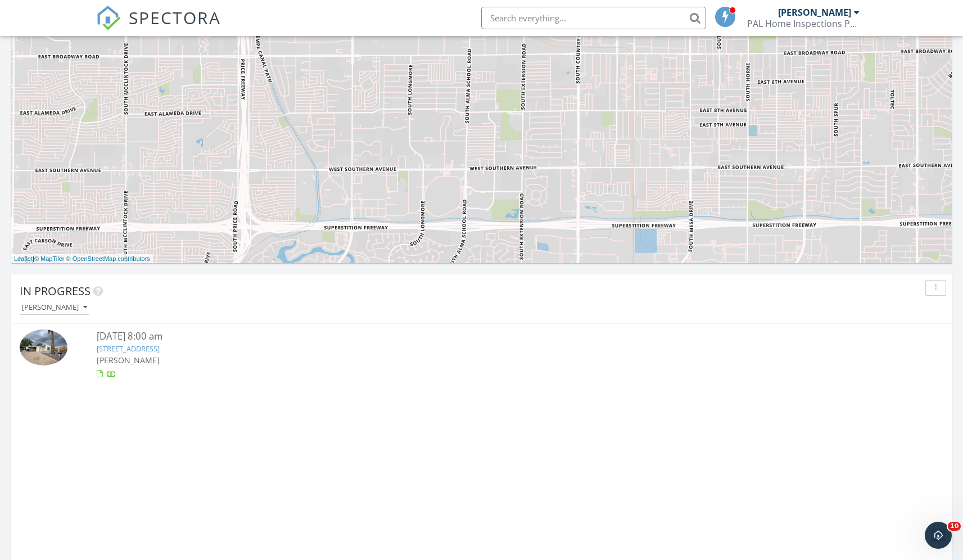 This screenshot has height=560, width=963. Describe the element at coordinates (175, 18) in the screenshot. I see `span: SPECTORA` at that location.